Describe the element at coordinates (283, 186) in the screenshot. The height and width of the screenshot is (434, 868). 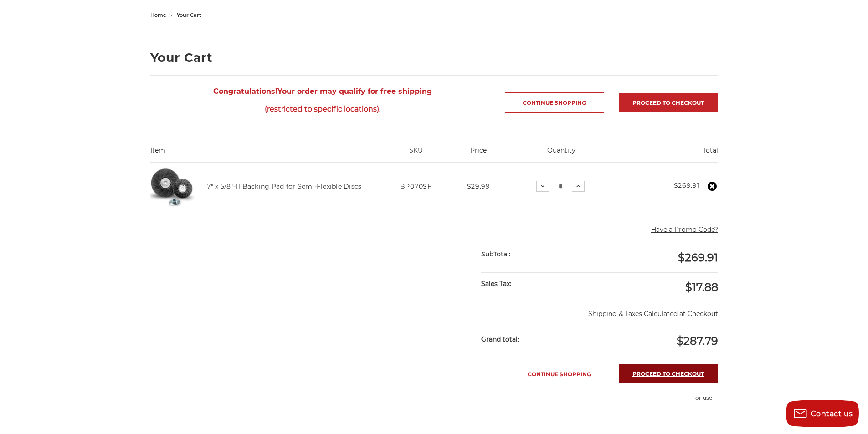
I see `a: 7" x 5/8"-11 Backing Pad for Semi-Flexible Discs` at that location.